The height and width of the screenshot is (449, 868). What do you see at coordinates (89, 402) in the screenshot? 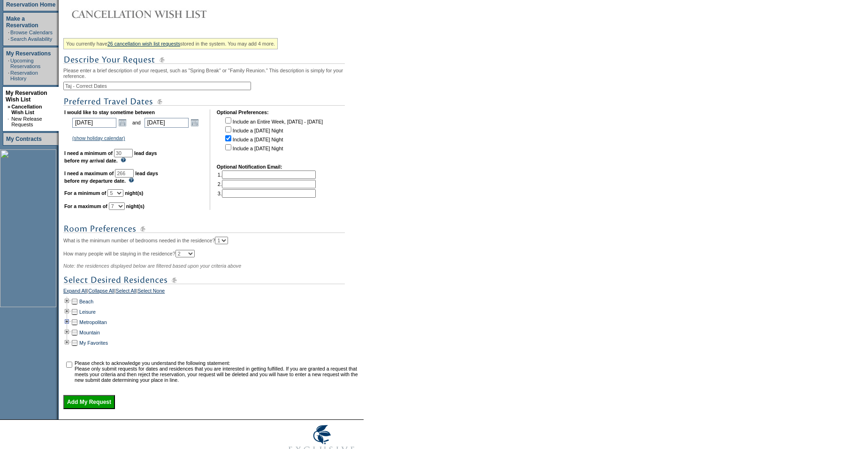
I see `input: Add My Request` at bounding box center [89, 402].